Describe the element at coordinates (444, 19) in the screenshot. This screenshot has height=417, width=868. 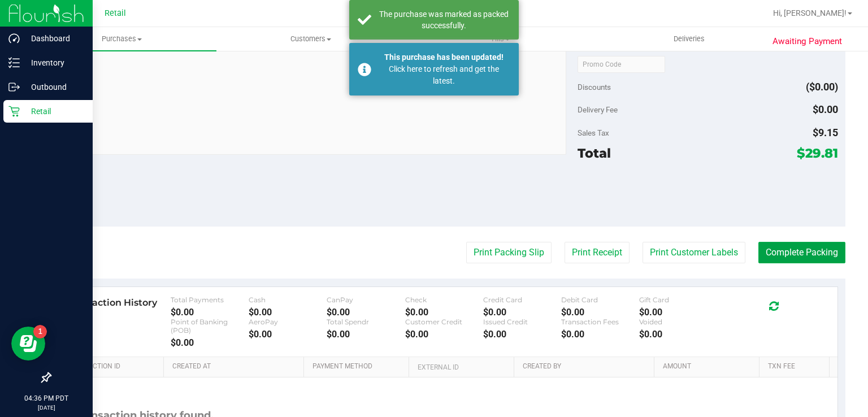
I see `div: The purchase was marked as packed successfully.` at that location.